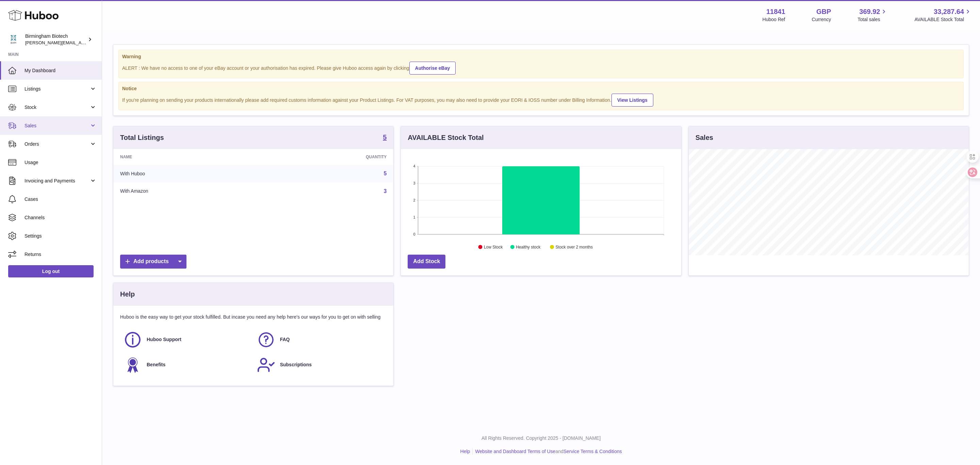 The image size is (980, 465). I want to click on text: 0, so click(414, 234).